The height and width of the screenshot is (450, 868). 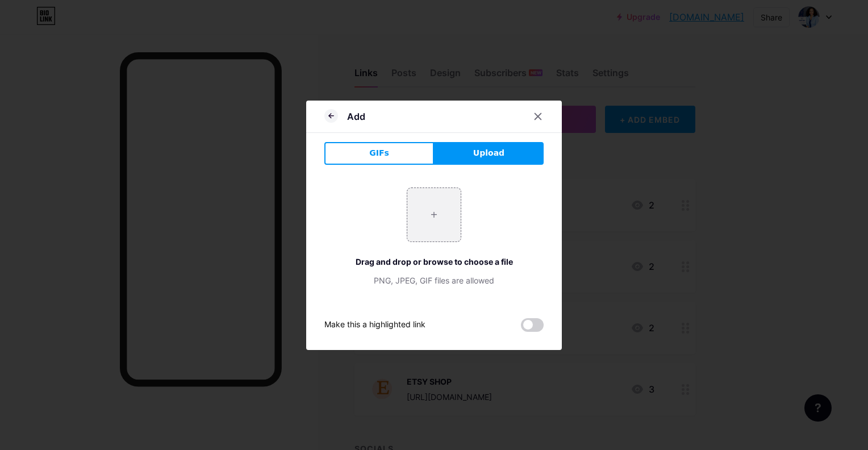 I want to click on div: PNG, JPEG, GIF files are allowed, so click(x=434, y=280).